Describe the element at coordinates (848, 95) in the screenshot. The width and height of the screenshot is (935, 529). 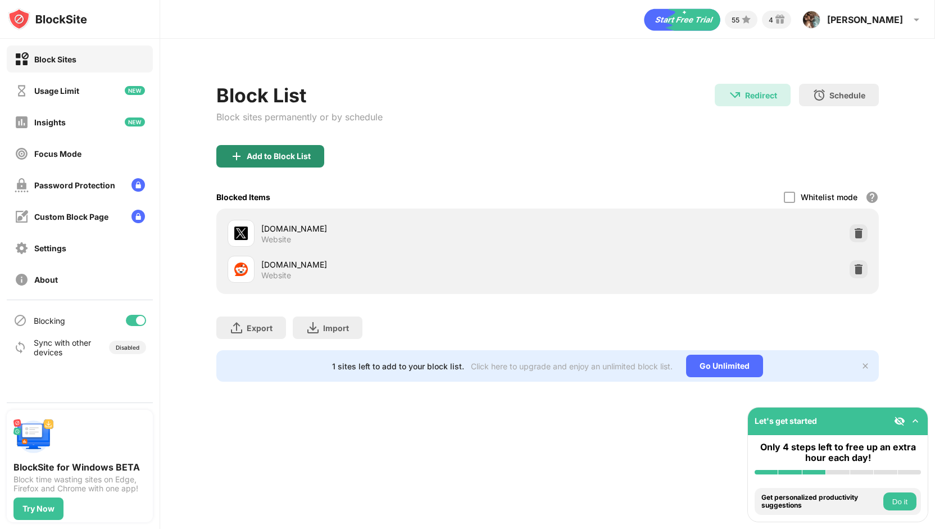
I see `div: Schedule` at that location.